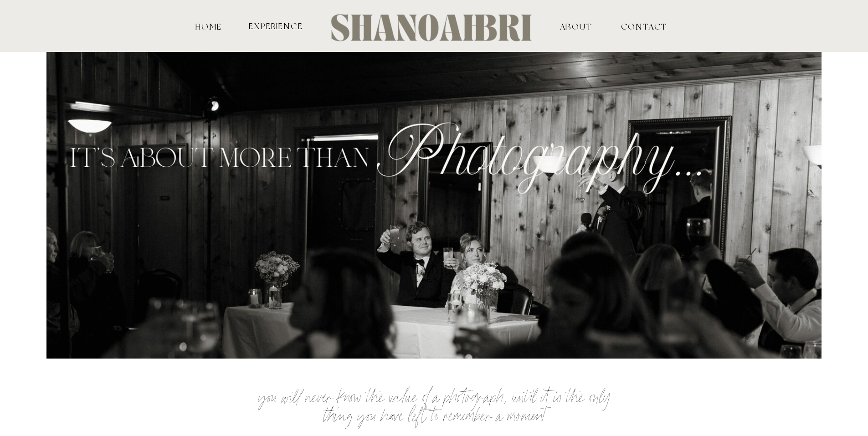  What do you see at coordinates (636, 26) in the screenshot?
I see `a: contact` at bounding box center [636, 26].